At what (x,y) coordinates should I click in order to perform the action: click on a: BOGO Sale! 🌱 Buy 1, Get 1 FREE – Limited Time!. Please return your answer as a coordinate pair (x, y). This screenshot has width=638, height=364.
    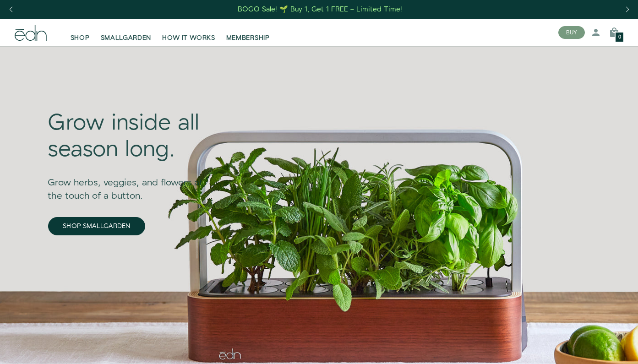
    Looking at the image, I should click on (319, 9).